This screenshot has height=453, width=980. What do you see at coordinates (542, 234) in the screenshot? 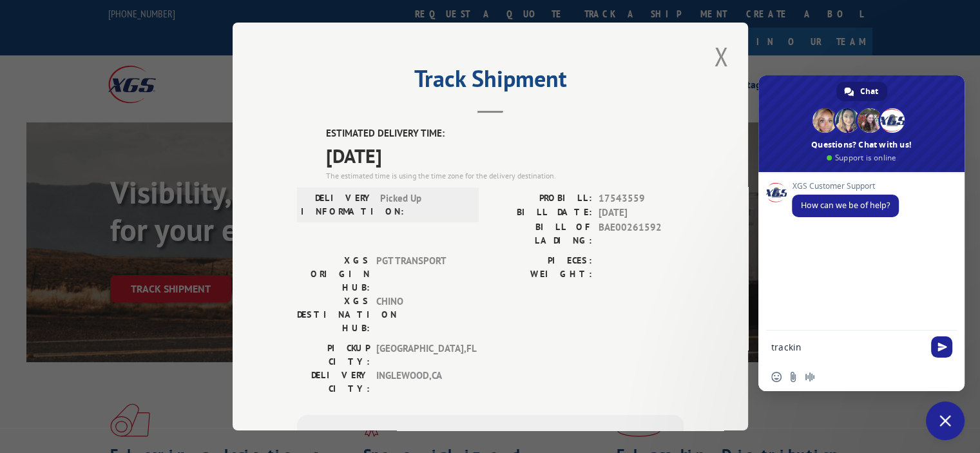
I see `label: BILL OF LADING:` at bounding box center [542, 234].